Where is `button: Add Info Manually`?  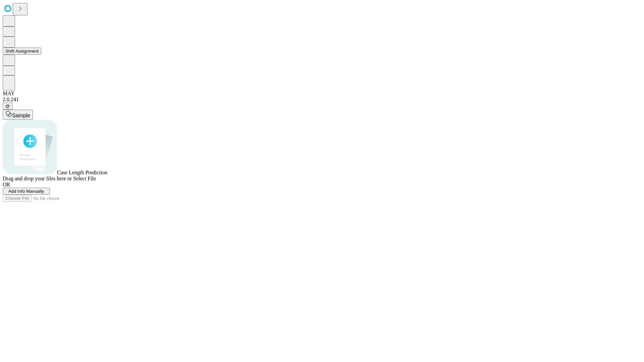
button: Add Info Manually is located at coordinates (26, 191).